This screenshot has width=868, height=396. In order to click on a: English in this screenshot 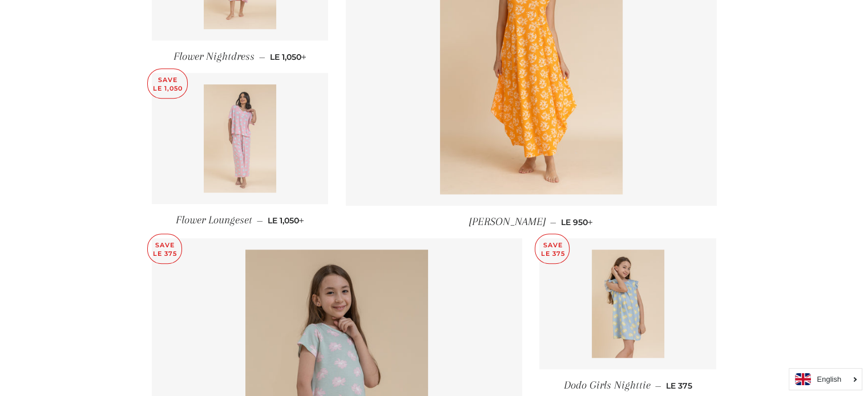, I will do `click(825, 379)`.